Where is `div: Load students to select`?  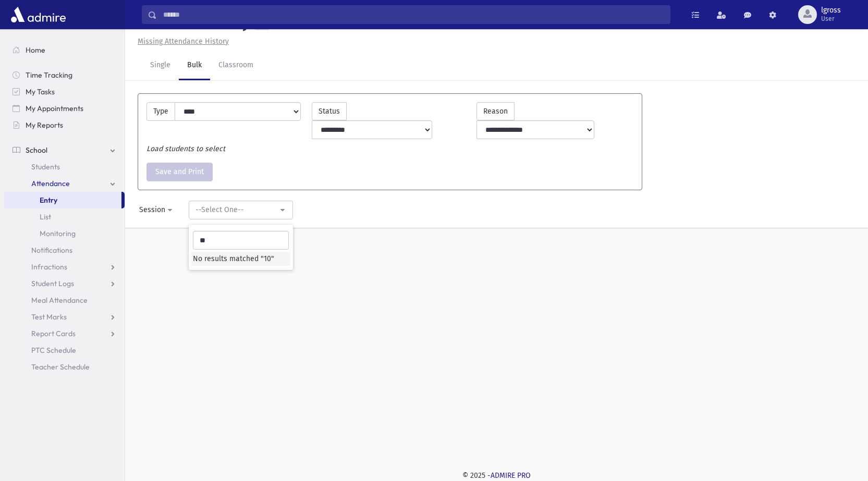 div: Load students to select is located at coordinates (390, 148).